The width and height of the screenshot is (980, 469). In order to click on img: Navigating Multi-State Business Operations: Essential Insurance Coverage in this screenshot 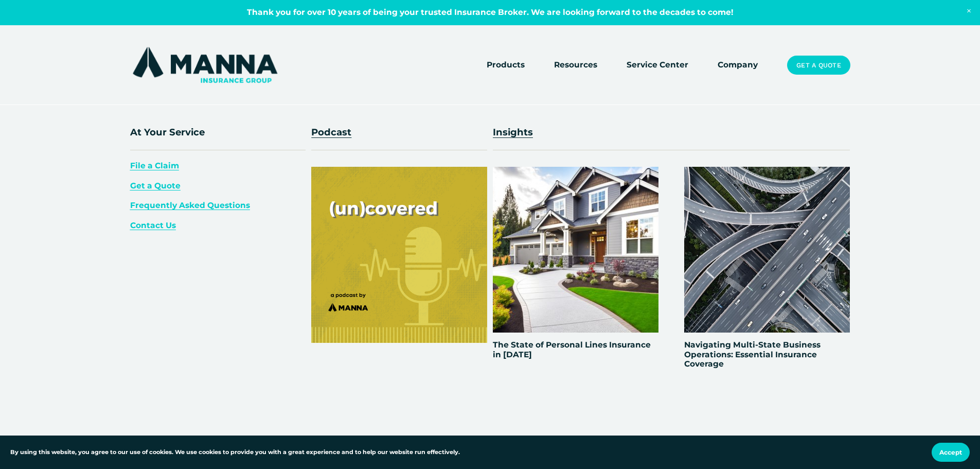, I will do `click(767, 250)`.